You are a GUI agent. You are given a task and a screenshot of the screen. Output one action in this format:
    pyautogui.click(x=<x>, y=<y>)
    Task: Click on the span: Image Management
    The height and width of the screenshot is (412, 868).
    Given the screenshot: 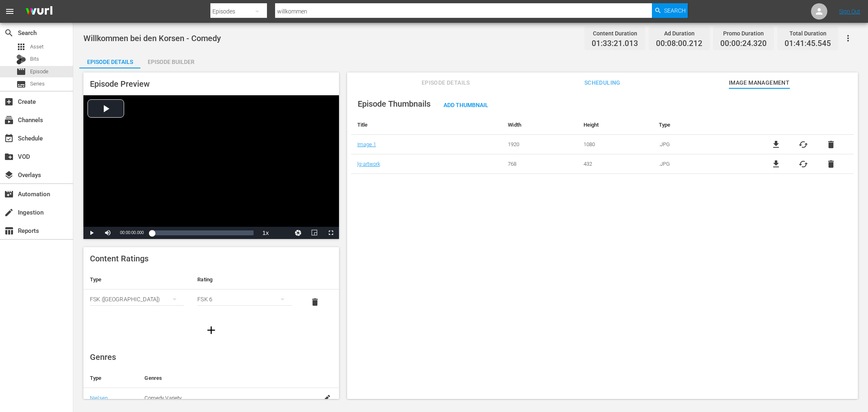 What is the action you would take?
    pyautogui.click(x=759, y=82)
    